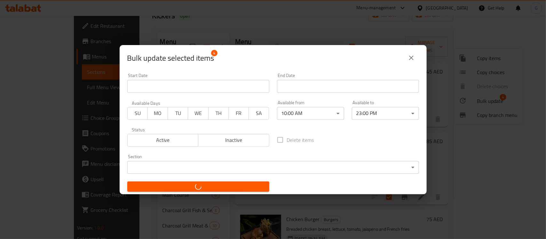 This screenshot has width=546, height=239. What do you see at coordinates (198, 114) in the screenshot?
I see `button: WE` at bounding box center [198, 114].